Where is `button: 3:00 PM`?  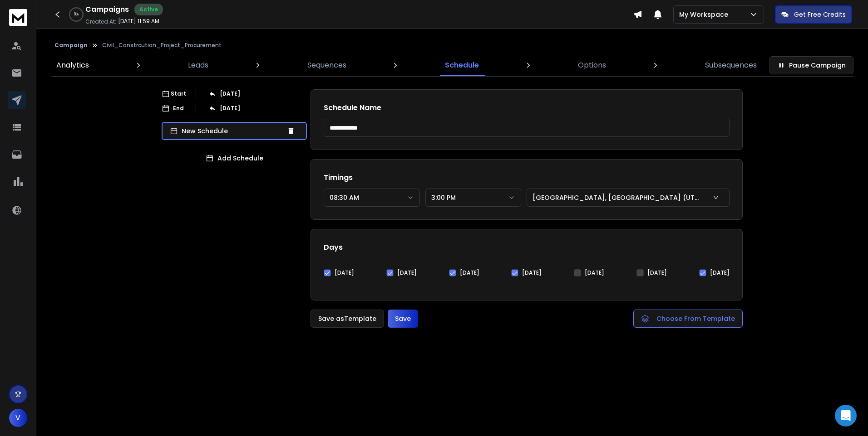 button: 3:00 PM is located at coordinates (473, 198).